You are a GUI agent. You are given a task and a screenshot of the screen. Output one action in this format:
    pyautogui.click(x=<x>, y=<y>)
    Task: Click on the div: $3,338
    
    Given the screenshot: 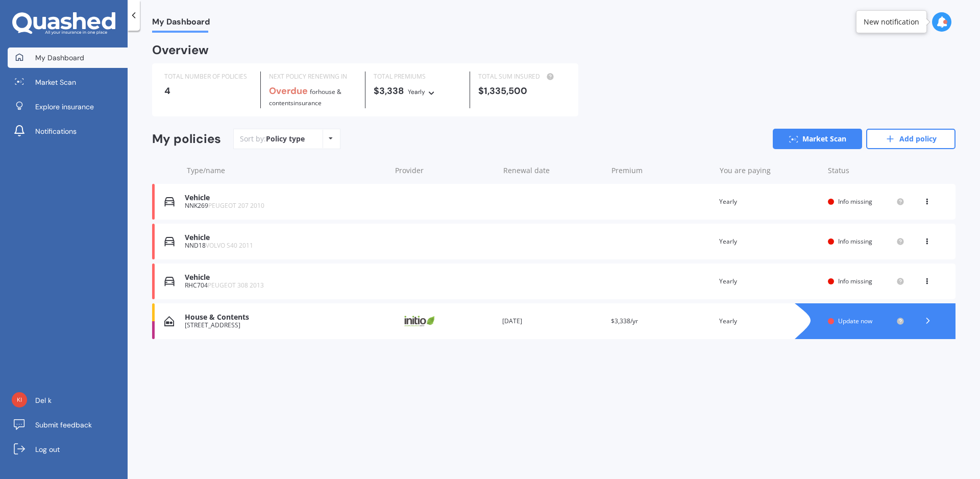 What is the action you would take?
    pyautogui.click(x=417, y=92)
    